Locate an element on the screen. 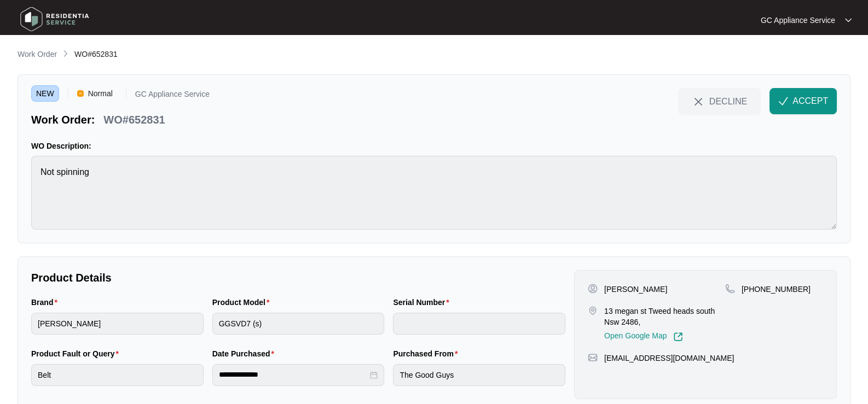  button: close-IconDECLINE is located at coordinates (720, 101).